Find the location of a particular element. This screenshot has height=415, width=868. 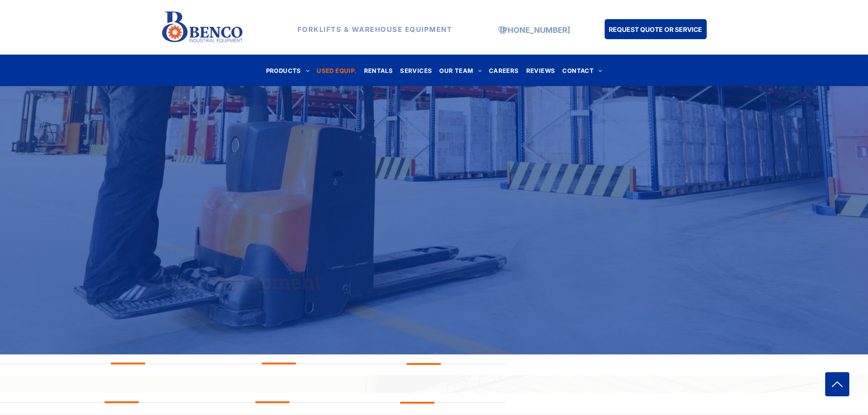

strong: FORKLIFTS & WAREHOUSE EQUIPMENT is located at coordinates (375, 29).